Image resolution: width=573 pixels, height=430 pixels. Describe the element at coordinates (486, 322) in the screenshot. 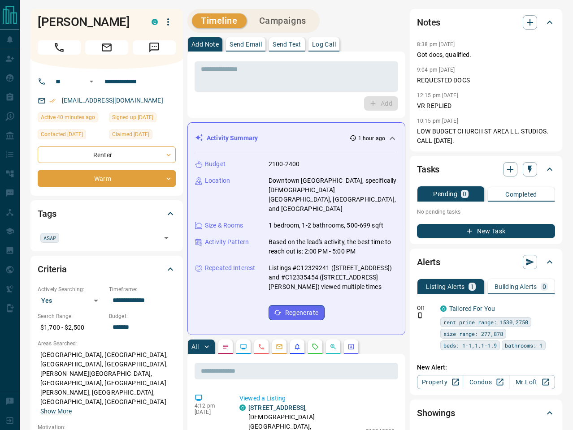

I see `span: rent price range: 1530,2750` at that location.